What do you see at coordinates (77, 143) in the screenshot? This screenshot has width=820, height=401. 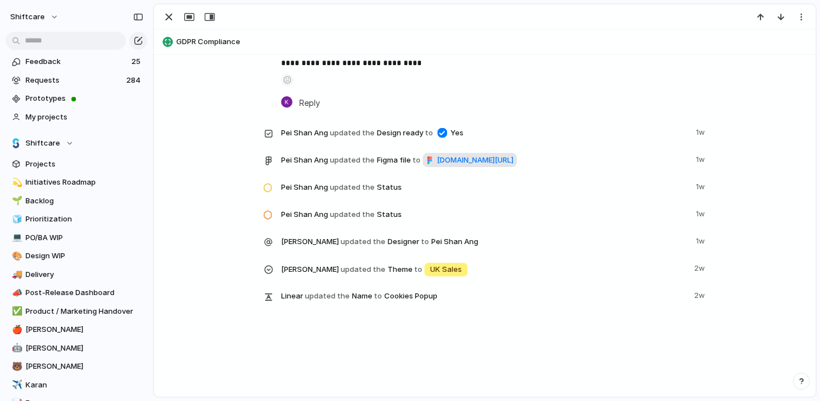 I see `button: Shiftcare` at bounding box center [77, 143].